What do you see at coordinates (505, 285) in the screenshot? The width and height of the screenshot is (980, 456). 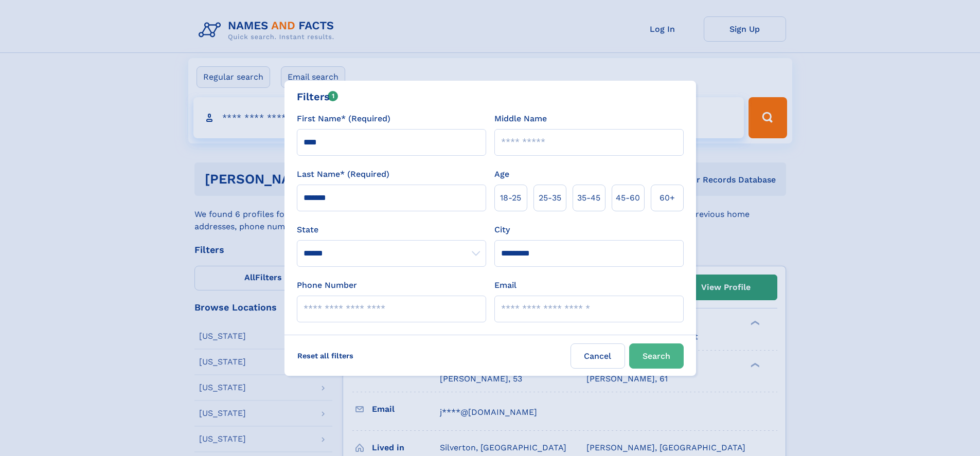 I see `label: Email` at bounding box center [505, 285].